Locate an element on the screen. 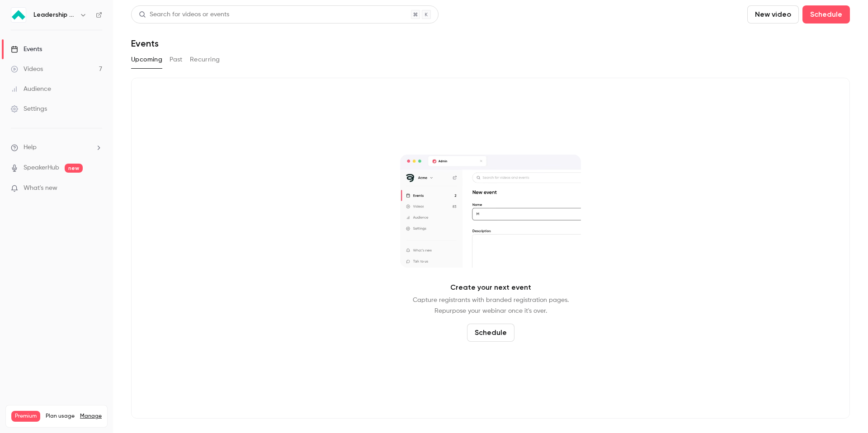  li: help-dropdown-opener is located at coordinates (56, 148).